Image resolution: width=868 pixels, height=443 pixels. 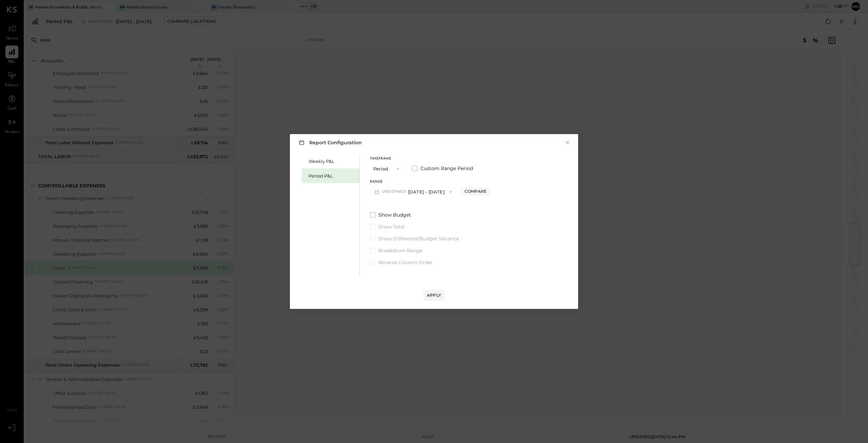 I want to click on span: undefined, so click(x=395, y=192).